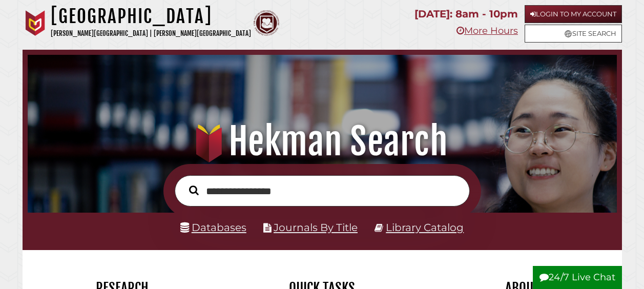 The height and width of the screenshot is (289, 644). What do you see at coordinates (487, 31) in the screenshot?
I see `a: More Hours` at bounding box center [487, 31].